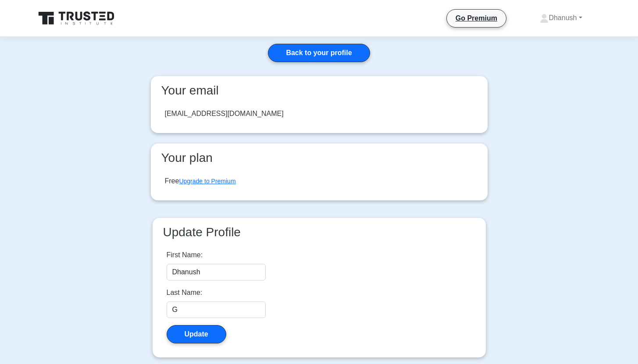  What do you see at coordinates (476, 18) in the screenshot?
I see `a: Go Premium` at bounding box center [476, 18].